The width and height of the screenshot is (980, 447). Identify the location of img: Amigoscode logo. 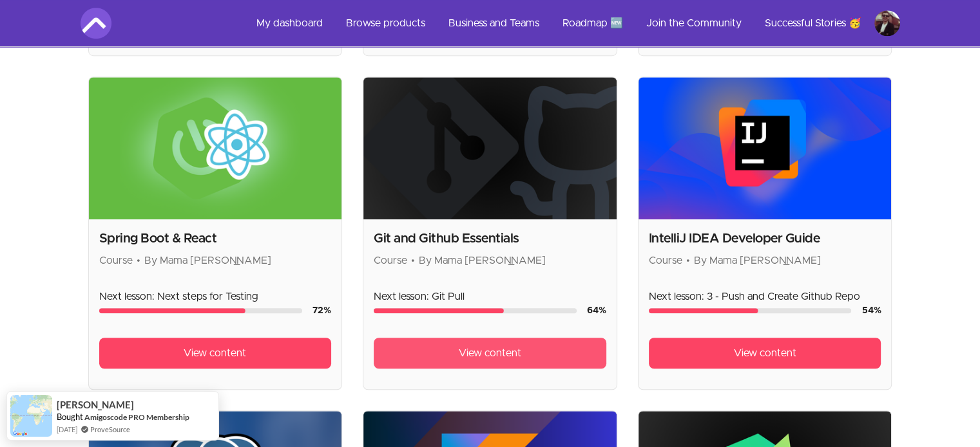
(96, 23).